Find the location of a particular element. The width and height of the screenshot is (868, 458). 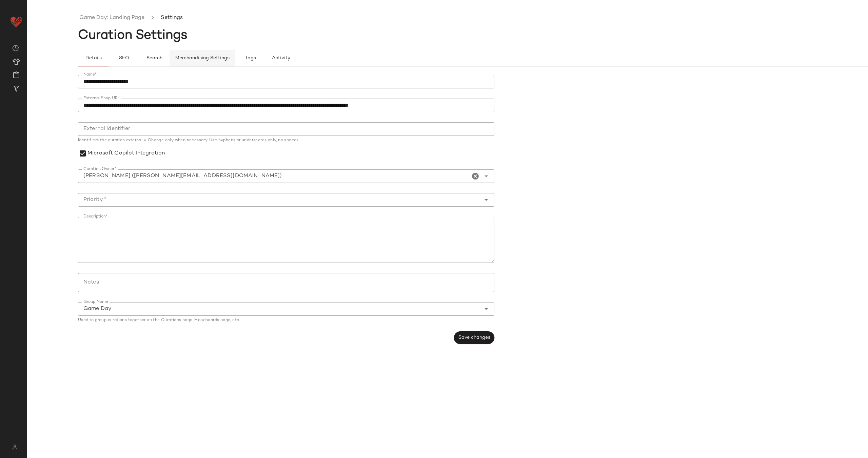

button: Save changes is located at coordinates (474, 338).